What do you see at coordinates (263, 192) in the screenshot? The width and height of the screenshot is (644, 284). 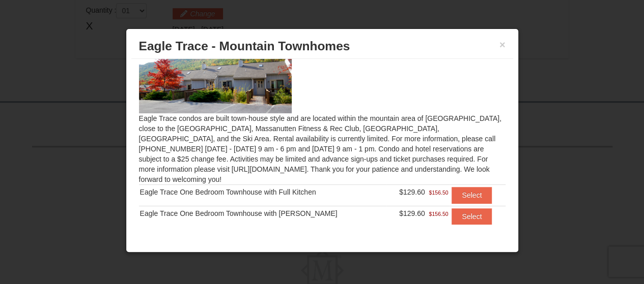 I see `div: Eagle Trace One Bedroom Townhouse with Full Kitchen` at bounding box center [263, 192].